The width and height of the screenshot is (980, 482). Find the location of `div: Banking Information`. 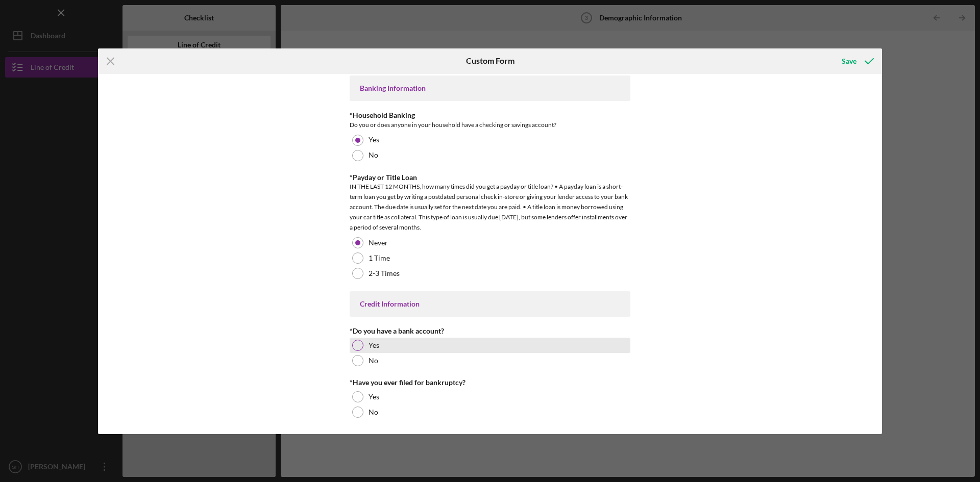

div: Banking Information is located at coordinates (490, 88).